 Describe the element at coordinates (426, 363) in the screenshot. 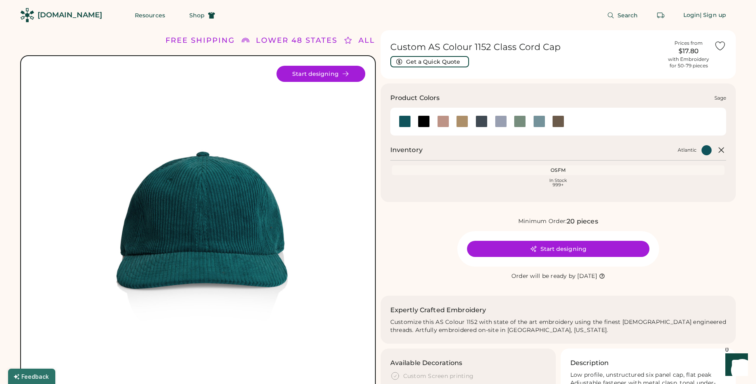

I see `h3: Available Decorations` at that location.